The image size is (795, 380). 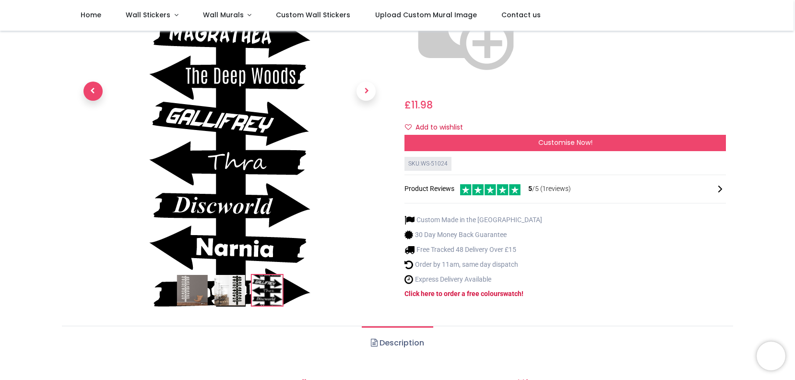 I want to click on span: Home, so click(x=91, y=15).